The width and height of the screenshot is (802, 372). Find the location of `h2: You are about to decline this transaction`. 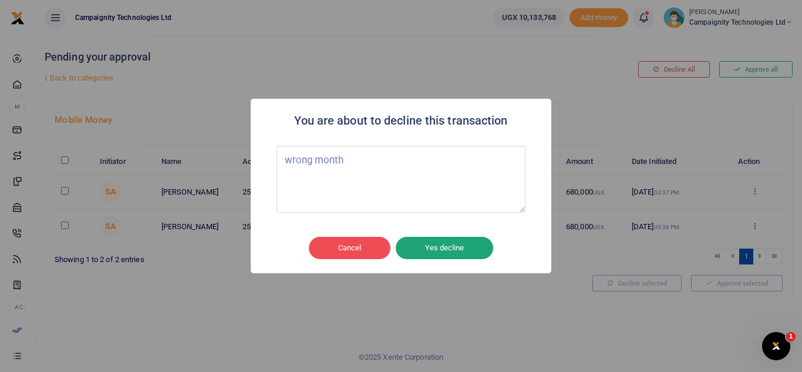

h2: You are about to decline this transaction is located at coordinates (400, 120).